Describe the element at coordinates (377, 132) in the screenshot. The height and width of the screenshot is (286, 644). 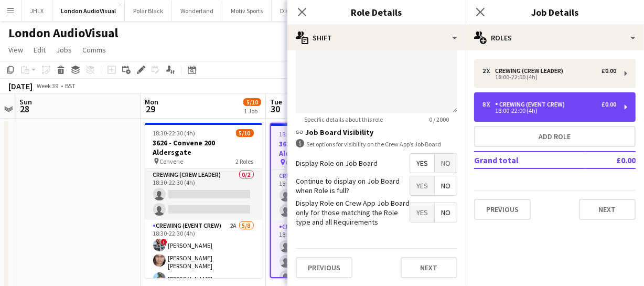
I see `h3: Job Board Visibility` at that location.